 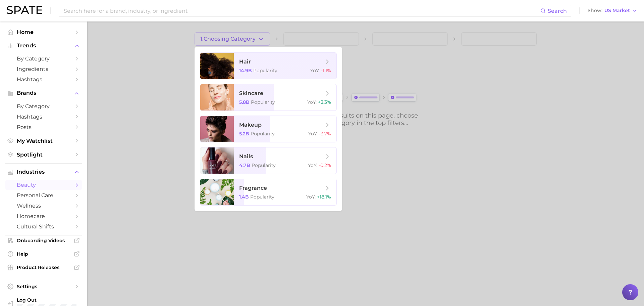 I want to click on span: Trends, so click(x=44, y=45).